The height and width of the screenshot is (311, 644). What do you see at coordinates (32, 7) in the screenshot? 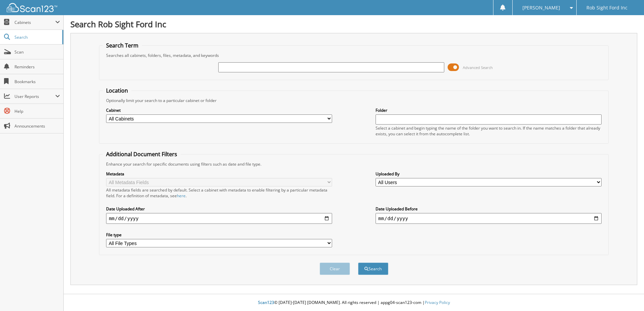
I see `img: scan123-logo-white.svg` at bounding box center [32, 7].